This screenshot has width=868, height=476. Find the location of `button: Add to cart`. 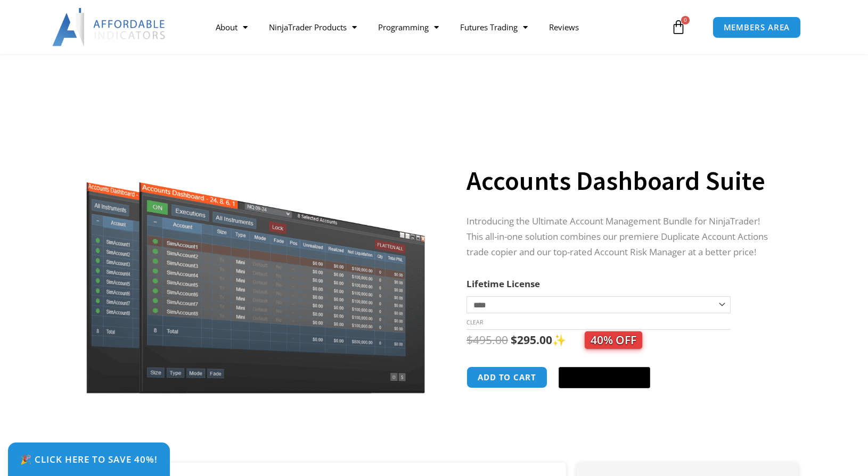

button: Add to cart is located at coordinates (507, 377).